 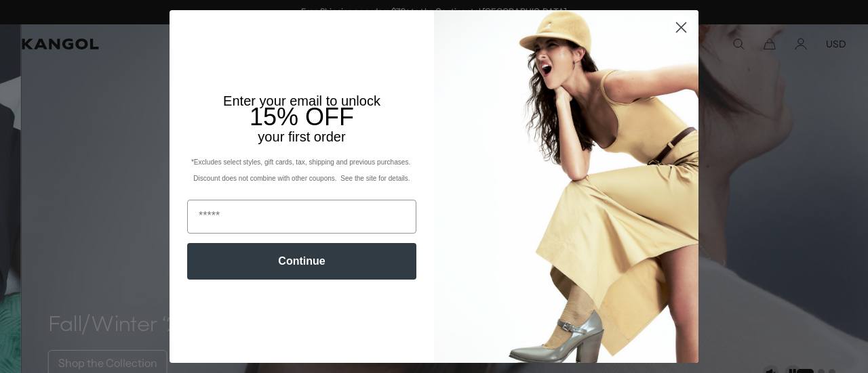 I want to click on img: 93be19ad-e773-4382-80b9-c9d740c9197f.jpeg, so click(x=566, y=186).